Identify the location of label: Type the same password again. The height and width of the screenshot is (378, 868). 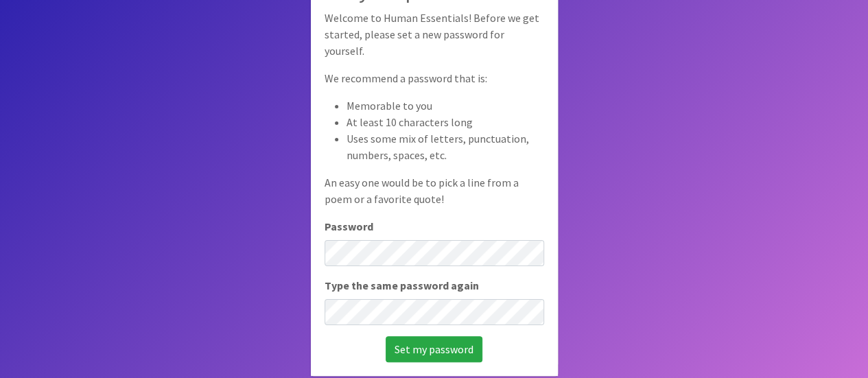
(401, 286).